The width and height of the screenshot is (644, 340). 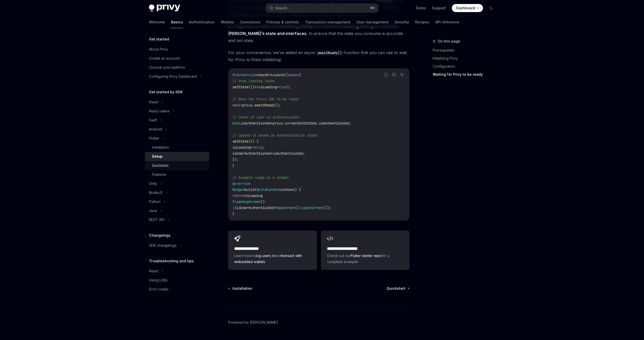 I want to click on button: Copy the contents from the code block, so click(x=394, y=75).